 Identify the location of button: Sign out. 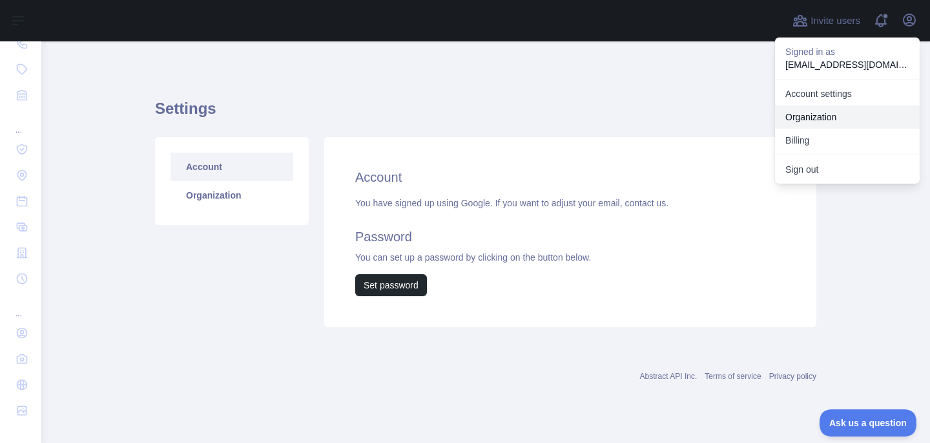
(848, 169).